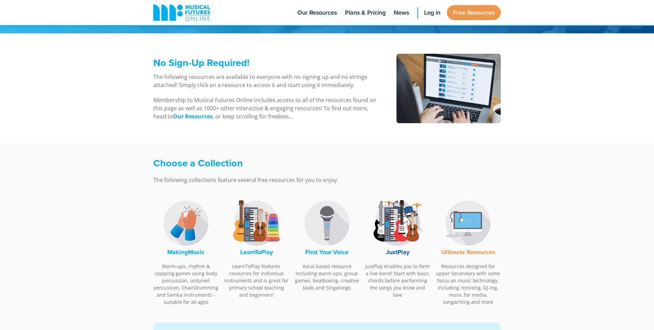  I want to click on img: MakingMusic Logo, so click(186, 223).